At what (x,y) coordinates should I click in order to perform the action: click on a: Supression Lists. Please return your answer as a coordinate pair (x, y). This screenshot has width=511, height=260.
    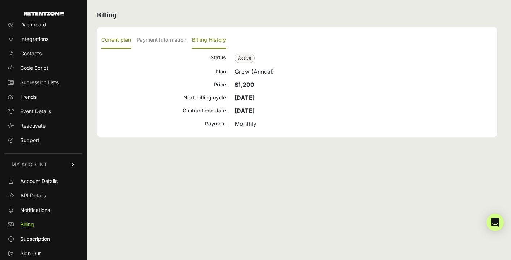
    Looking at the image, I should click on (43, 82).